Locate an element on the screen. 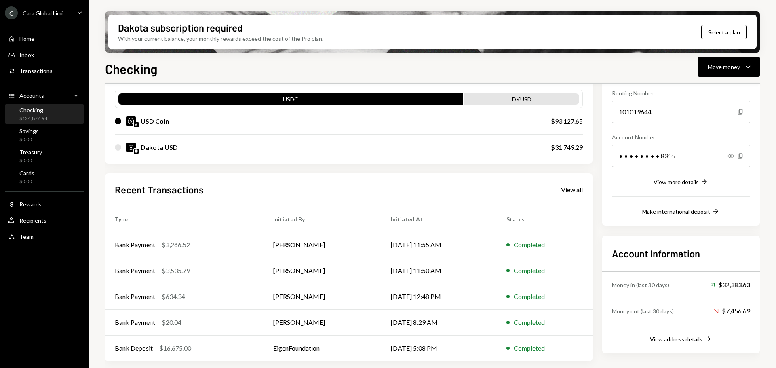  div: $16,675.00 is located at coordinates (175, 348).